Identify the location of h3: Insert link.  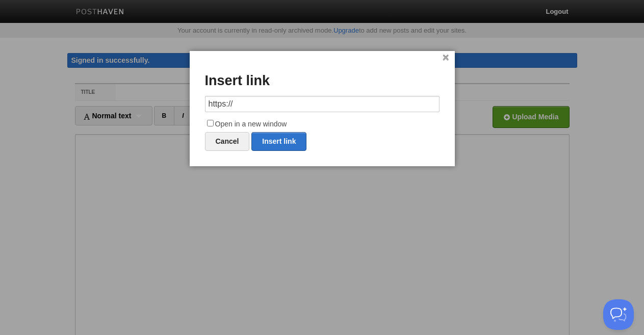
(323, 81).